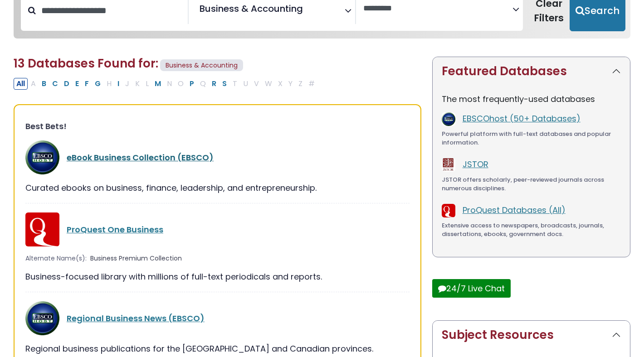 This screenshot has width=644, height=357. Describe the element at coordinates (166, 83) in the screenshot. I see `div: Alpha-list to filter by first letter of database name` at that location.